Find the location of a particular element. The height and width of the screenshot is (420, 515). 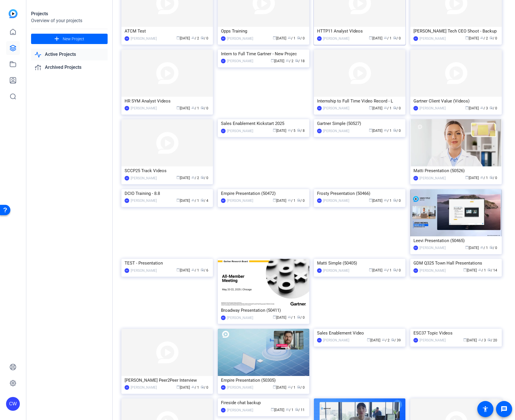

div: RK is located at coordinates (320, 38).